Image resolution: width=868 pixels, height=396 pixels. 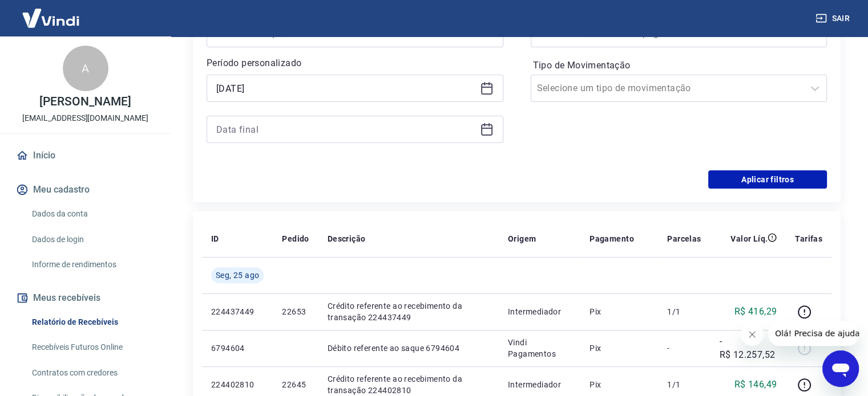 I want to click on a: Contratos com credores, so click(x=92, y=373).